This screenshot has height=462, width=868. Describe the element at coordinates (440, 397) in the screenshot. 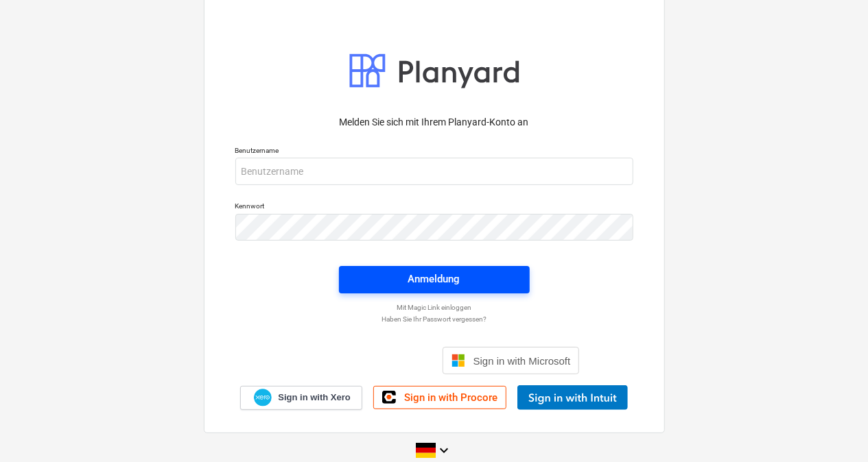

I see `a: Sign in with Procore` at that location.